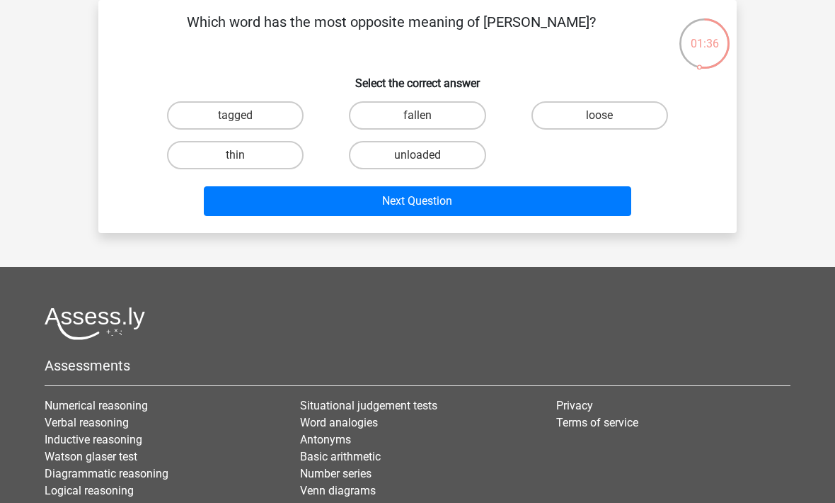 This screenshot has width=835, height=503. Describe the element at coordinates (417, 115) in the screenshot. I see `label: fallen` at that location.